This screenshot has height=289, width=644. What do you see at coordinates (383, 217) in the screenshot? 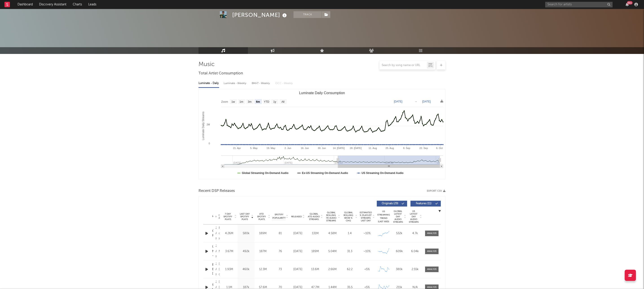
I see `div: US Streaming Trend (Last 60D)` at bounding box center [383, 217].